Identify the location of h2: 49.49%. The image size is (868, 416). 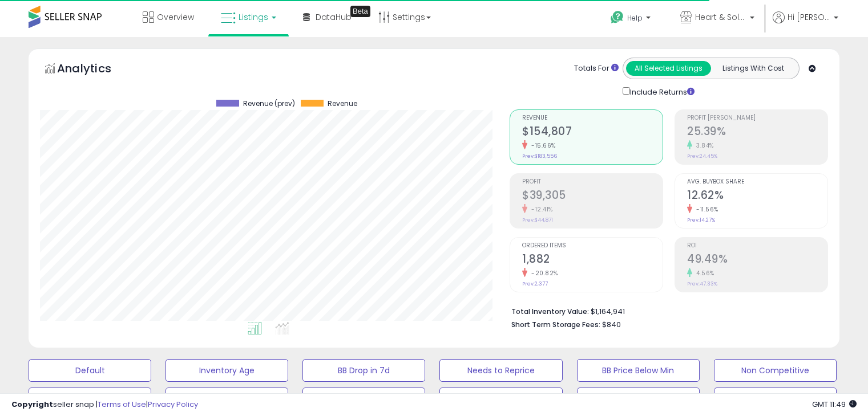
(757, 260).